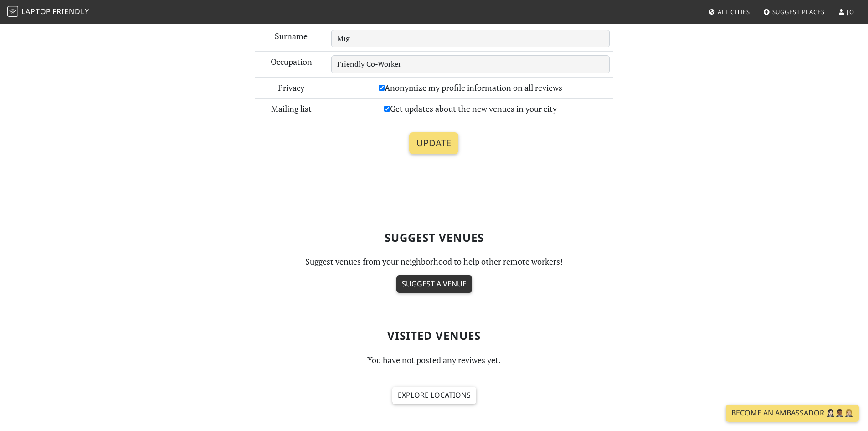 Image resolution: width=868 pixels, height=431 pixels. I want to click on td: Mailing list, so click(292, 108).